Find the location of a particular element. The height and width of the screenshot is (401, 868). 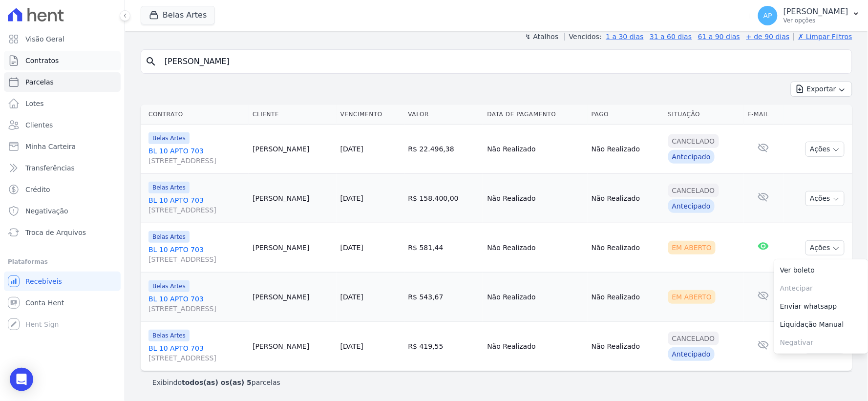

span: Lotes is located at coordinates (35, 104).